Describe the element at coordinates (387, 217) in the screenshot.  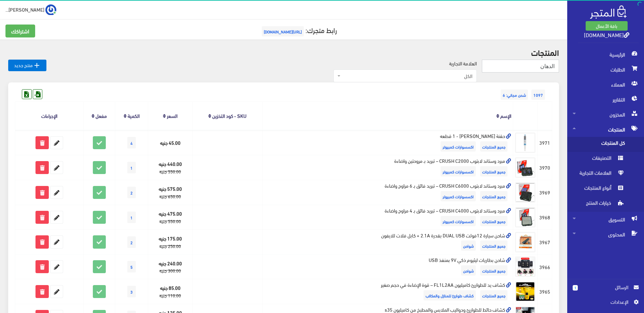
I see `td: مبرد وستاند لابتوب CRUSH C4000 – تبريد فائق بـ 4 مراوح واضاءة` at that location.